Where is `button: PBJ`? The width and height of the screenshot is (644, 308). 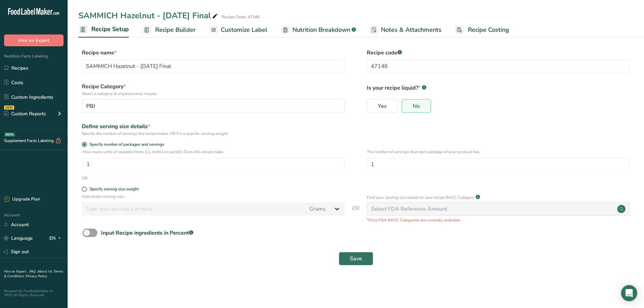 button: PBJ is located at coordinates (213, 106).